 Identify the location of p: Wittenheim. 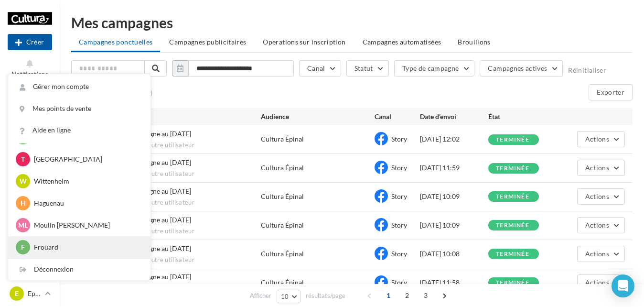
(87, 181).